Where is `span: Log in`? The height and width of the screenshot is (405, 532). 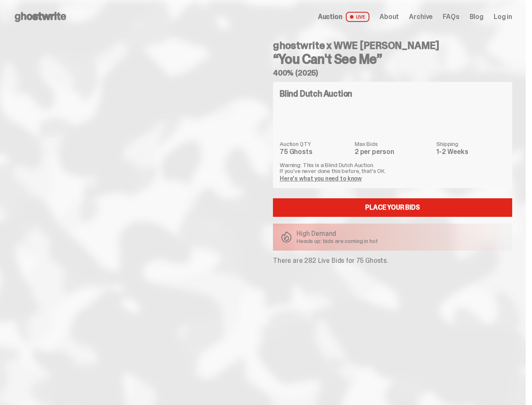 span: Log in is located at coordinates (503, 17).